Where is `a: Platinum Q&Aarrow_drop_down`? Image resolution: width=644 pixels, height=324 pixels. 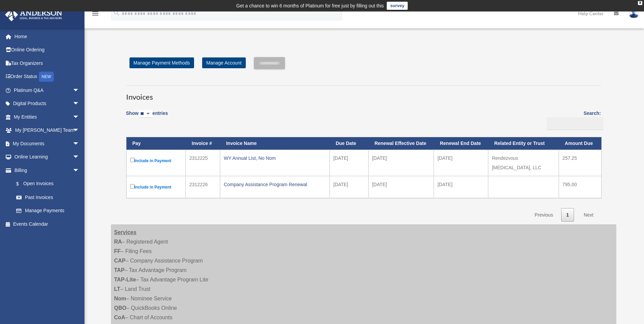
a: Platinum Q&Aarrow_drop_down is located at coordinates (47, 90).